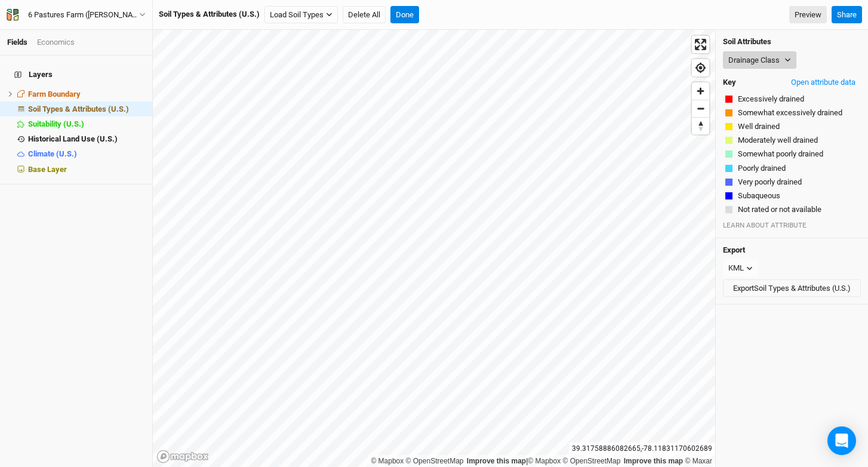 The width and height of the screenshot is (868, 467). Describe the element at coordinates (701, 44) in the screenshot. I see `span: Enter fullscreen` at that location.